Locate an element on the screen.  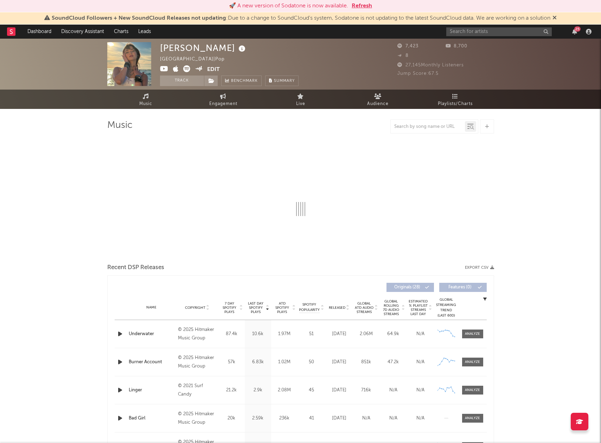
a: Leads is located at coordinates (144, 32).